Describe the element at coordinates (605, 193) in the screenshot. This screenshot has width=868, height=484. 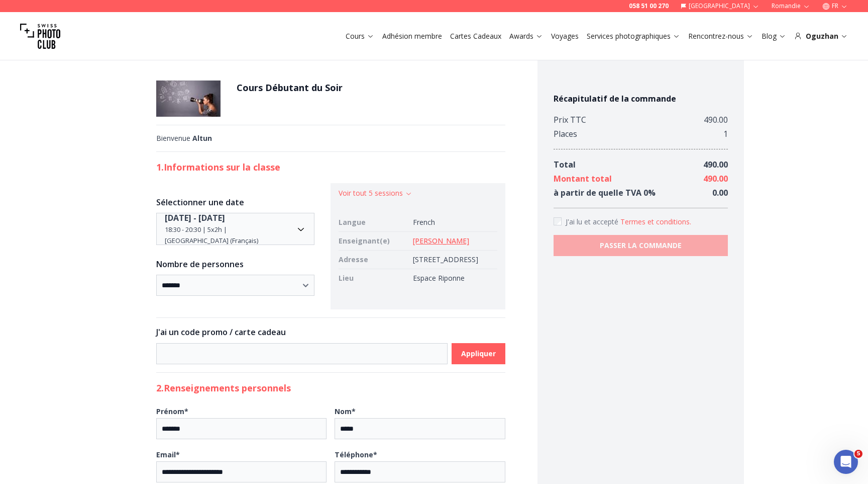
I see `div: à partir de quelle TVA 0 %` at that location.